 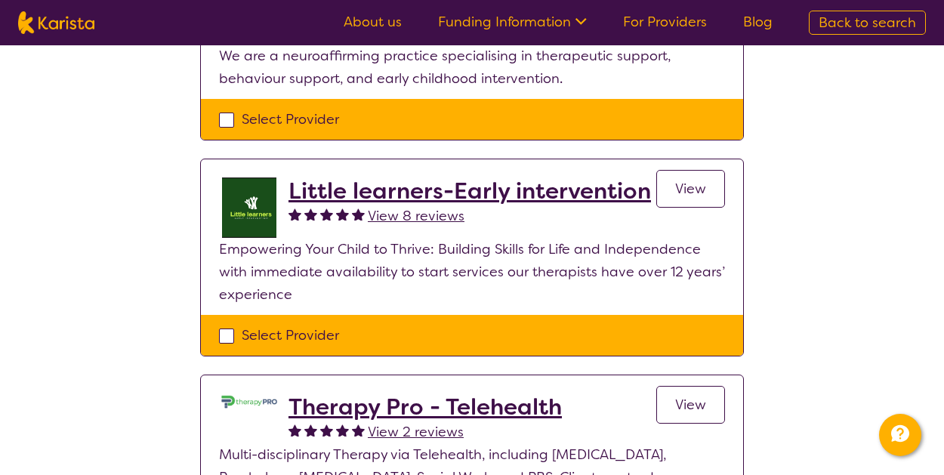 What do you see at coordinates (425, 407) in the screenshot?
I see `a: Therapy Pro - Telehealth` at bounding box center [425, 407].